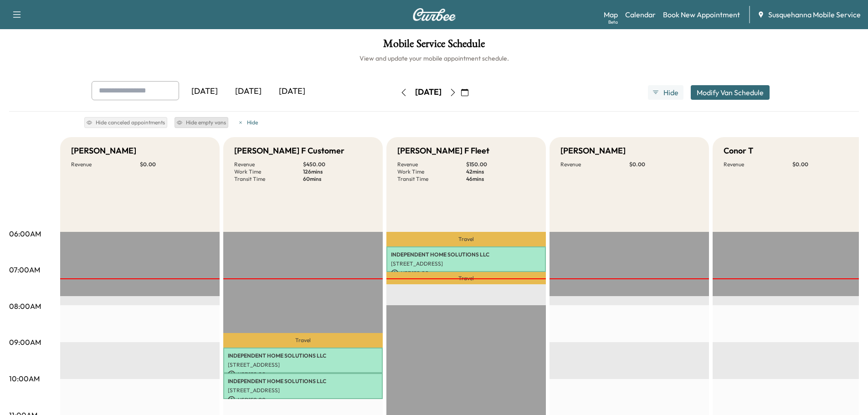 Image resolution: width=868 pixels, height=415 pixels. Describe the element at coordinates (25, 342) in the screenshot. I see `p: 09:00AM` at that location.